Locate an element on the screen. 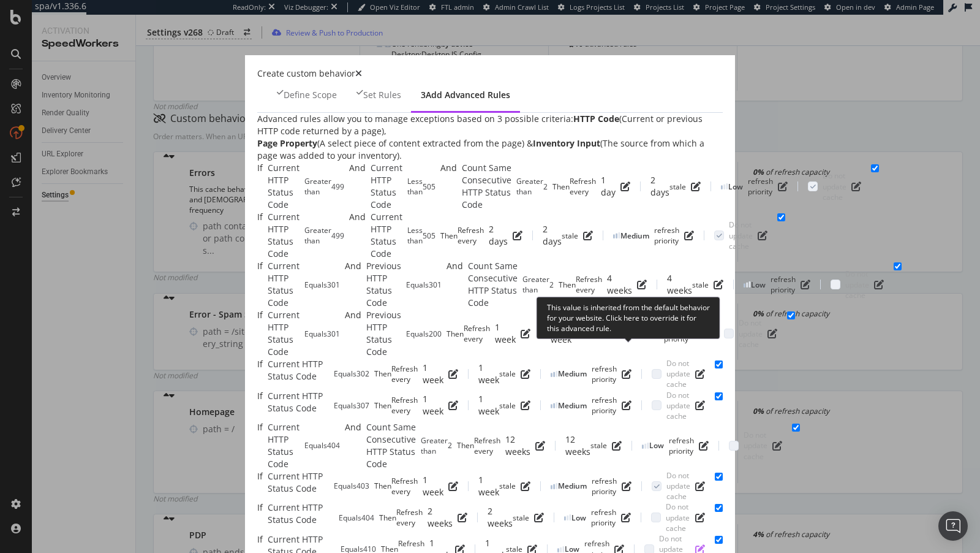  div: Less than is located at coordinates (414, 186).